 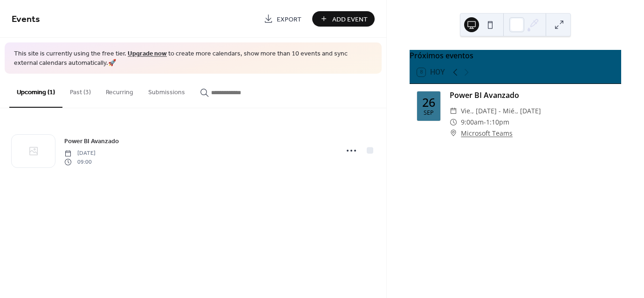 I want to click on a: Power BI Avanzado, so click(x=92, y=141).